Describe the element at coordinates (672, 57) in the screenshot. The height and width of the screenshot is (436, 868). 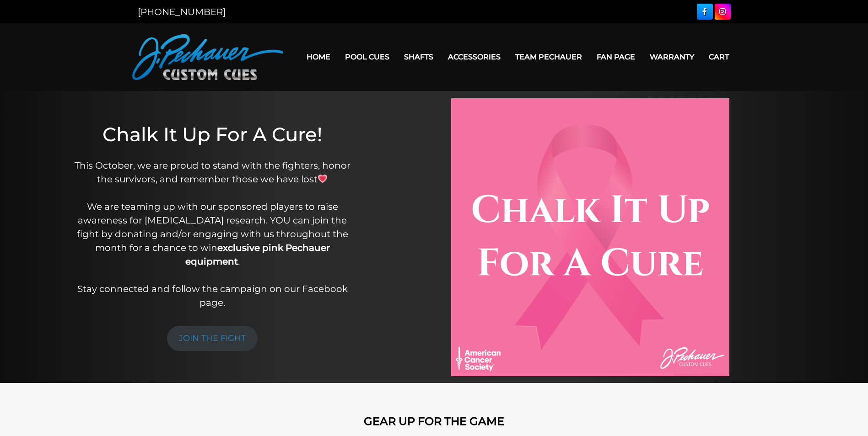
I see `a: Warranty` at that location.